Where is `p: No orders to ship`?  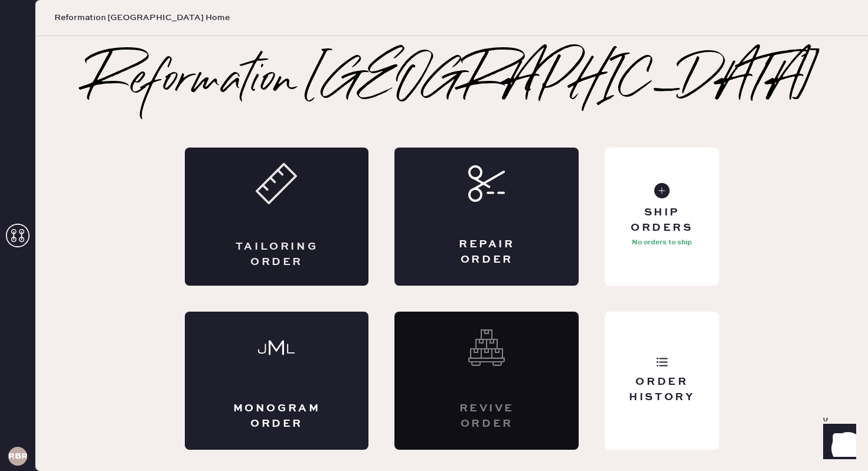
p: No orders to ship is located at coordinates (662, 243).